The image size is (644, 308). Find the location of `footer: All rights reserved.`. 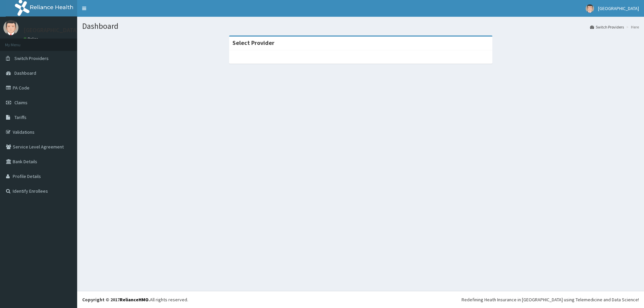

footer: All rights reserved. is located at coordinates (361, 300).